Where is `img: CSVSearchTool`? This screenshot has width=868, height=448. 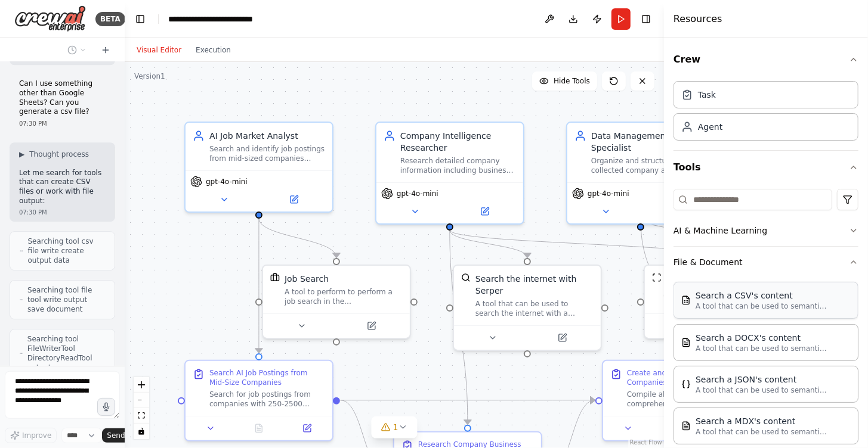
img: CSVSearchTool is located at coordinates (686, 300).